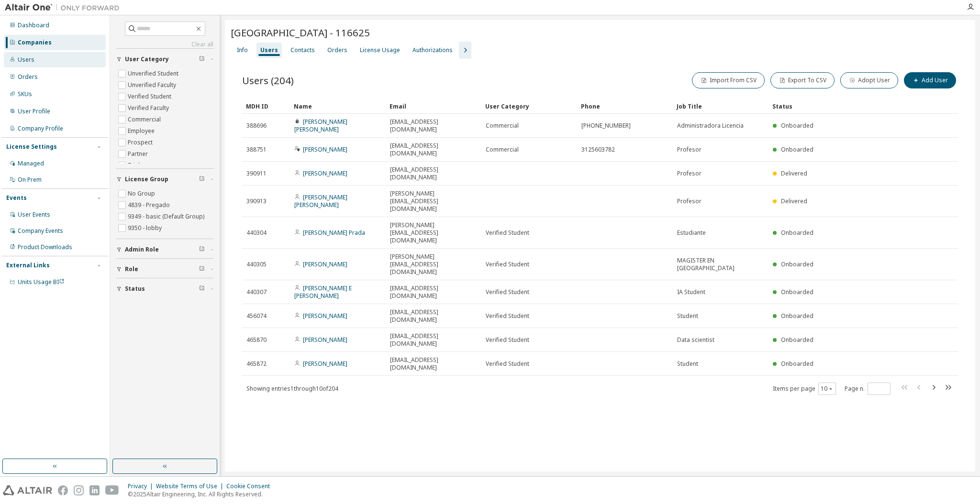  Describe the element at coordinates (529, 106) in the screenshot. I see `div: User Category` at that location.